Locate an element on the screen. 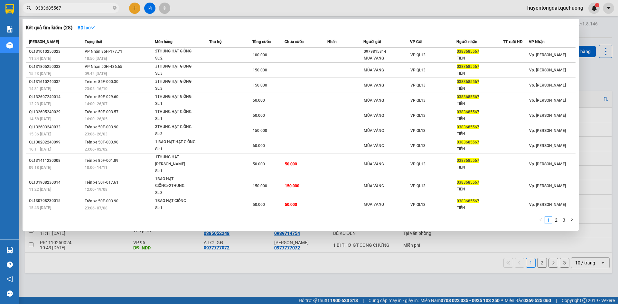 The width and height of the screenshot is (618, 304). span: 23:06 - 26/03 is located at coordinates (96, 134).